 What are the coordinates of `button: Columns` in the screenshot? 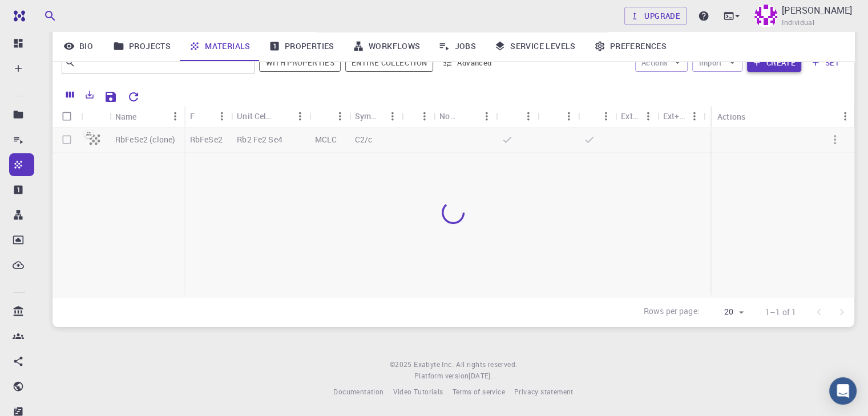 It's located at (70, 95).